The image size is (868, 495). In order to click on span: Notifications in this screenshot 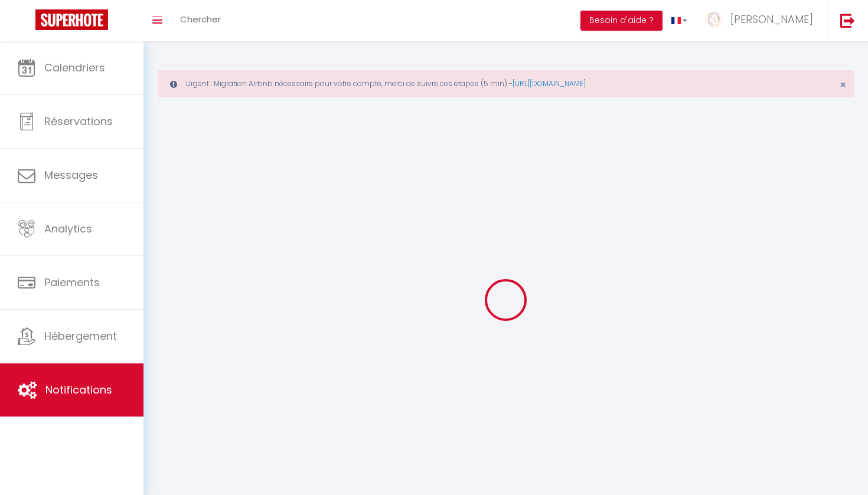, I will do `click(78, 390)`.